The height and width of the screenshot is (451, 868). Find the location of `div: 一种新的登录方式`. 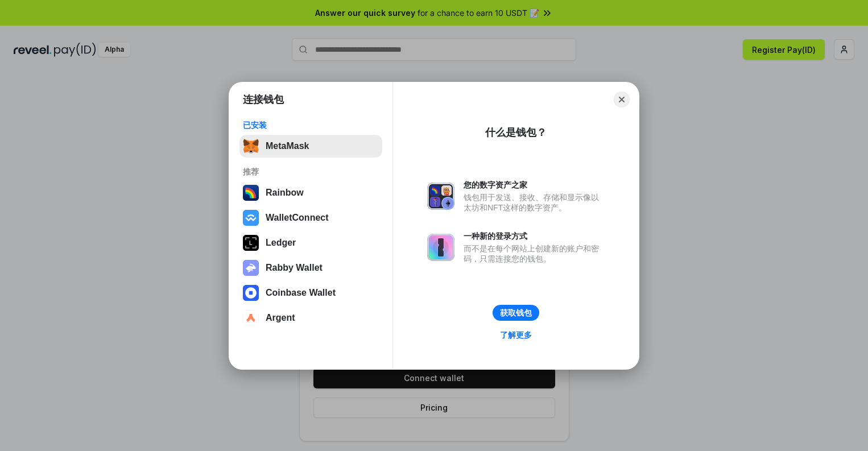

div: 一种新的登录方式 is located at coordinates (534, 236).